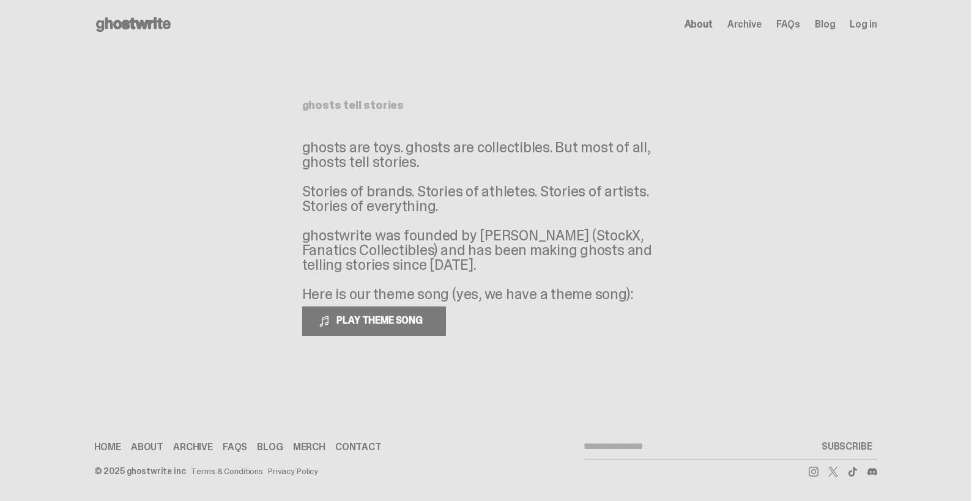 The width and height of the screenshot is (980, 501). I want to click on div: © 2025 ghostwrite inc, so click(140, 471).